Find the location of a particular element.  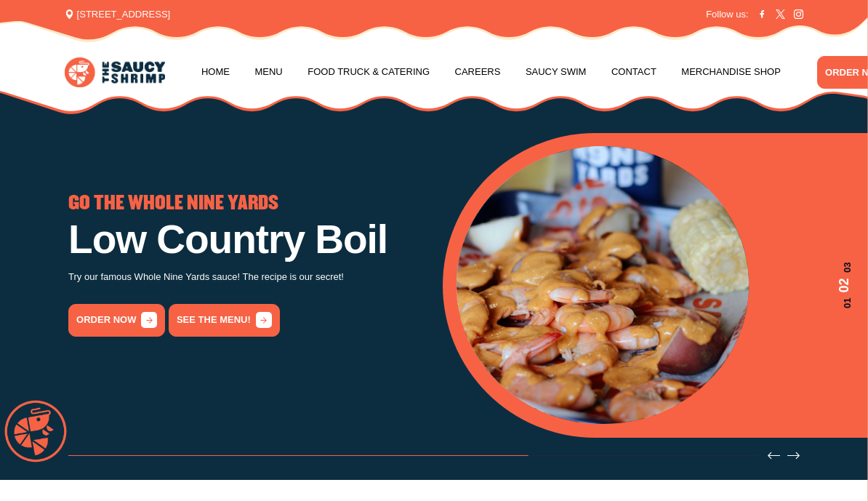

a: Contact is located at coordinates (634, 72).